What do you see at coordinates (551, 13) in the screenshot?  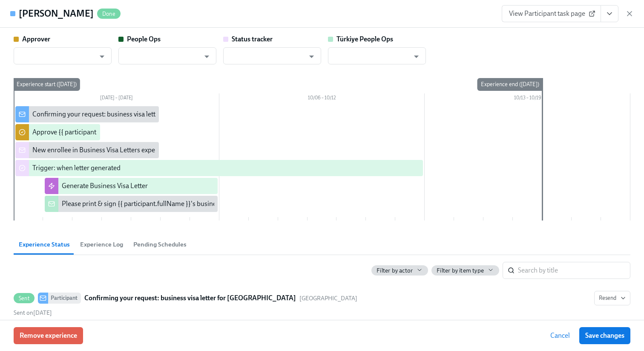 I see `span: View Participant task page` at bounding box center [551, 13].